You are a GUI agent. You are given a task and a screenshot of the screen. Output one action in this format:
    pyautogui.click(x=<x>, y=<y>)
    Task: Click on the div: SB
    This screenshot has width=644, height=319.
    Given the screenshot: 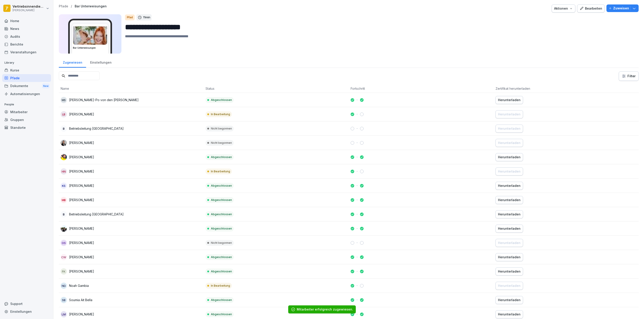 What is the action you would take?
    pyautogui.click(x=64, y=300)
    